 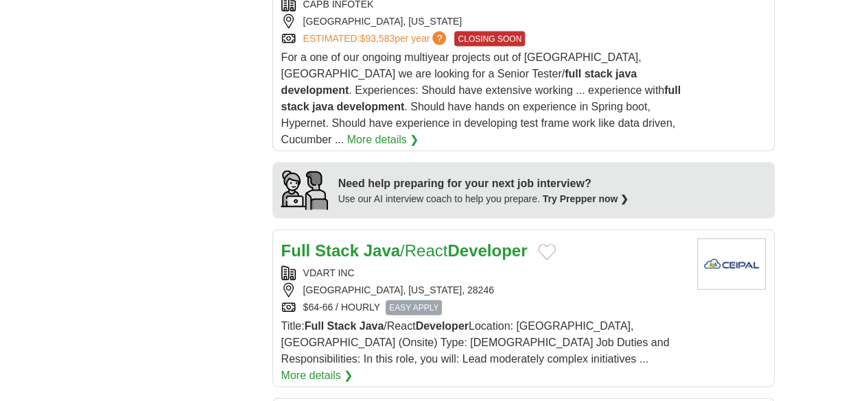 I want to click on a: Try Prepper now ❯, so click(x=586, y=199).